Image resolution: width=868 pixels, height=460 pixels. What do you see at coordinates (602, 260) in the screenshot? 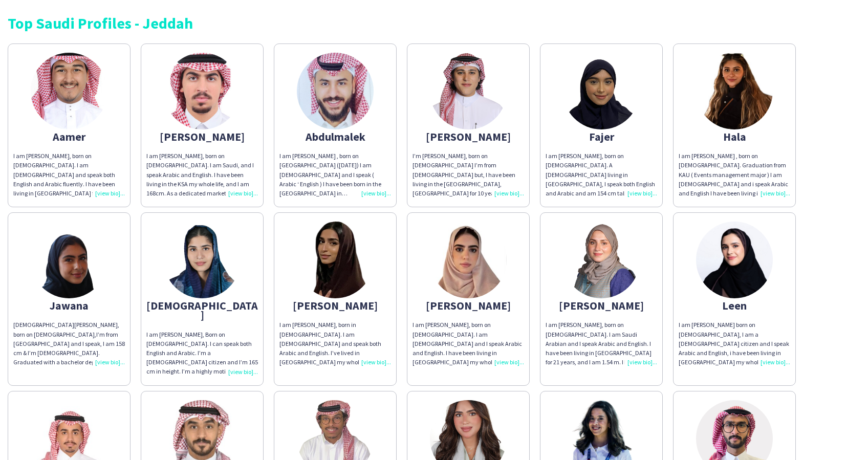
I see `img: thumb-86a32219-4dab-49fe-b337-d40109c2b8b0.jpg` at bounding box center [602, 260].